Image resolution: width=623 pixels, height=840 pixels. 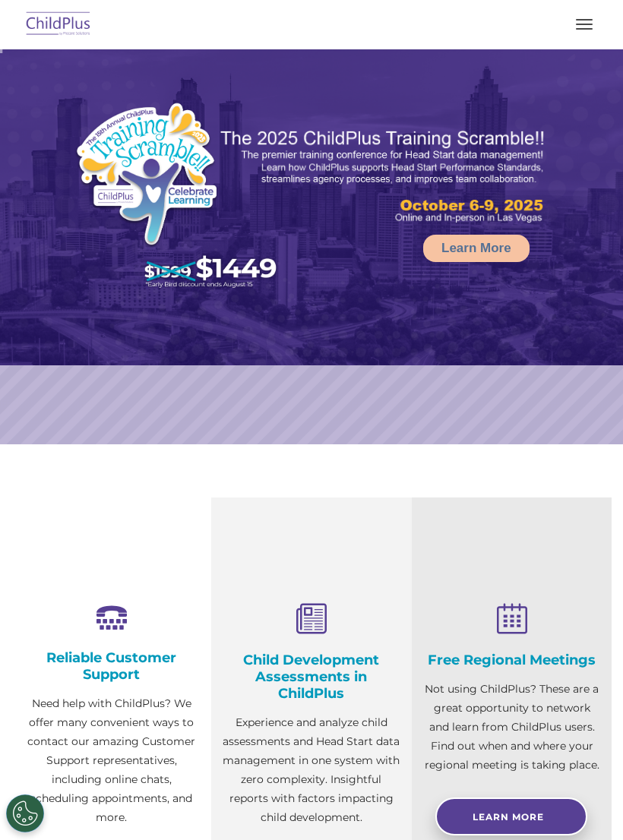 I want to click on p: Need help with ChildPlus? We offer many convenient ways to contact our amazing Customer Support r..., so click(x=111, y=761).